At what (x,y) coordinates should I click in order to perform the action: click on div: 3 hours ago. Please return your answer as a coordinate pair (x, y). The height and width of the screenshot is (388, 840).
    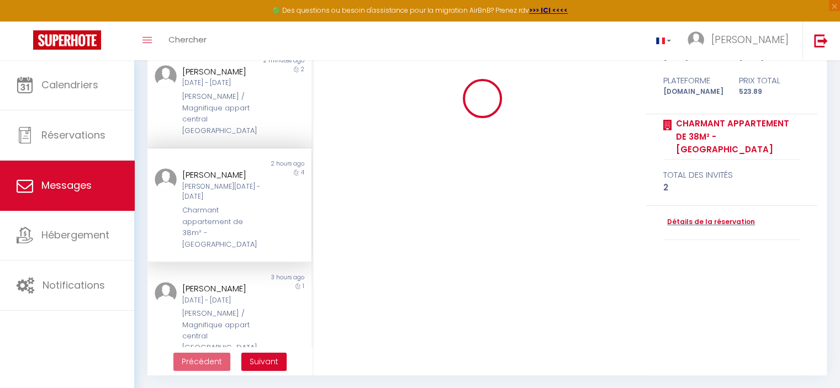
    Looking at the image, I should click on (270, 278).